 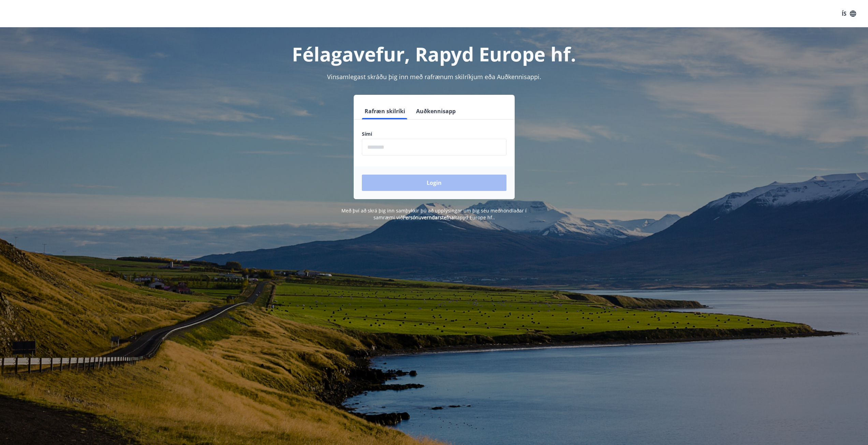 I want to click on a: Persónuverndarstefna, so click(x=428, y=217).